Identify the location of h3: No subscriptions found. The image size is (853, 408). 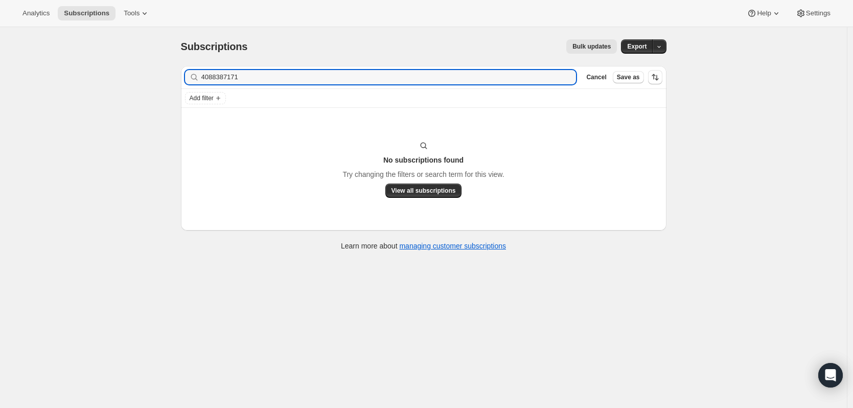
(423, 160).